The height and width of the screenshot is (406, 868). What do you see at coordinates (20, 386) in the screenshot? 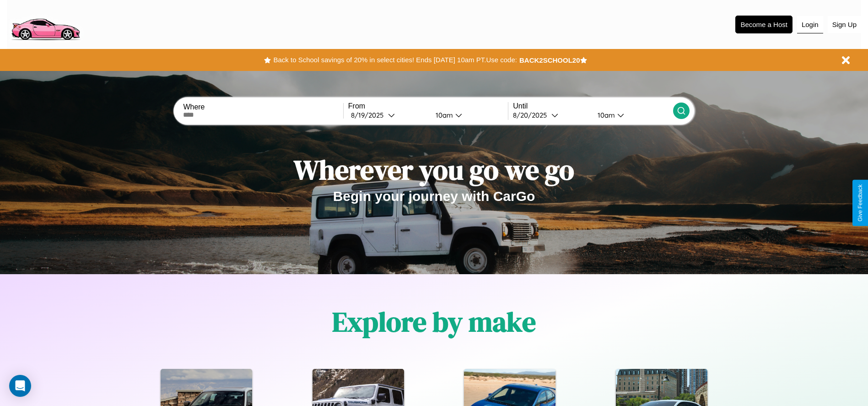
I see `div: Open Intercom Messenger` at bounding box center [20, 386].